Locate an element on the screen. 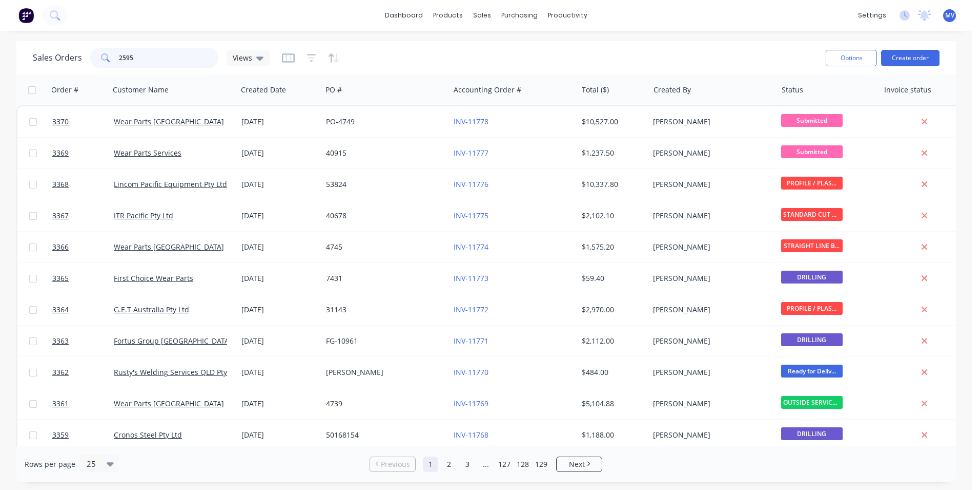  div: Created By is located at coordinates (672, 89).